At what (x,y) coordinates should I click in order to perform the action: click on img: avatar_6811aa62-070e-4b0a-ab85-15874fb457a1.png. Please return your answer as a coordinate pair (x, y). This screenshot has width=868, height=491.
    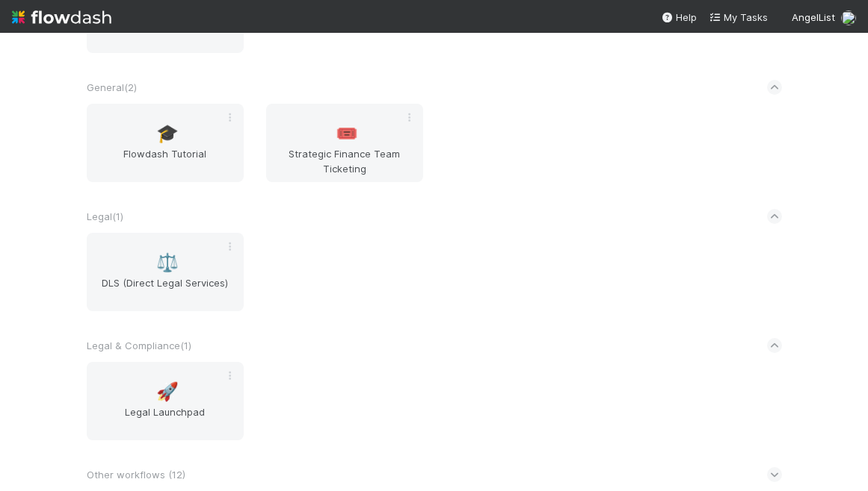
    Looking at the image, I should click on (848, 18).